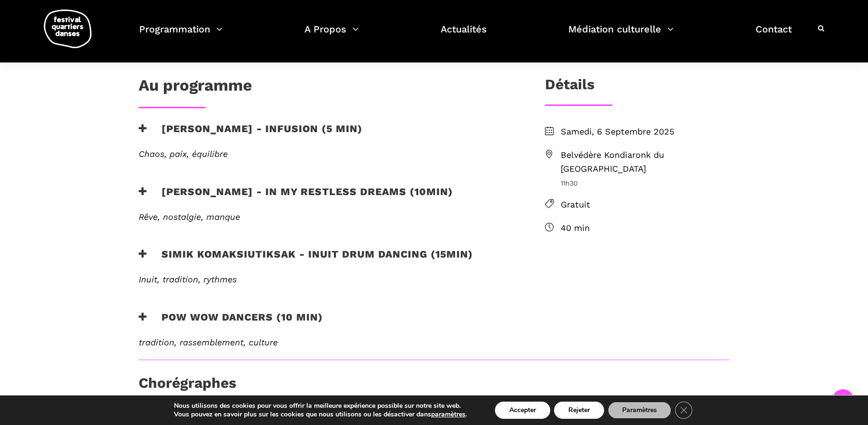 This screenshot has height=425, width=868. What do you see at coordinates (464, 35) in the screenshot?
I see `a: Actualités` at bounding box center [464, 35].